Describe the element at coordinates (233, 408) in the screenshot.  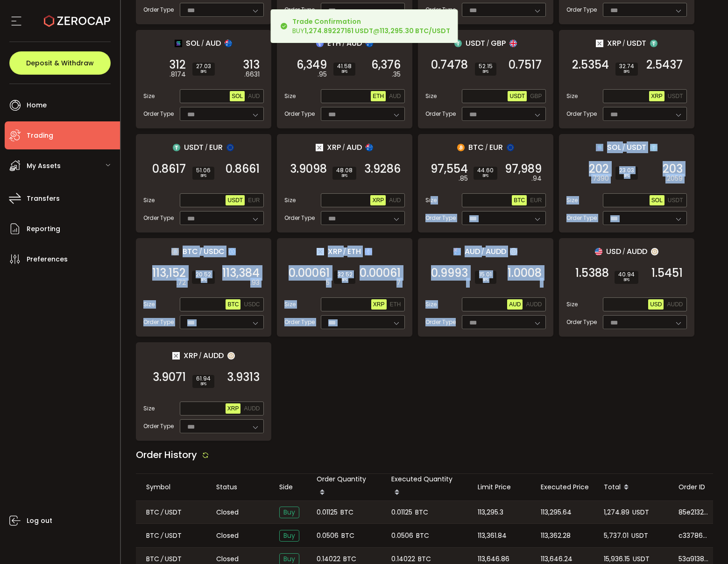
I see `button: XRP` at that location.